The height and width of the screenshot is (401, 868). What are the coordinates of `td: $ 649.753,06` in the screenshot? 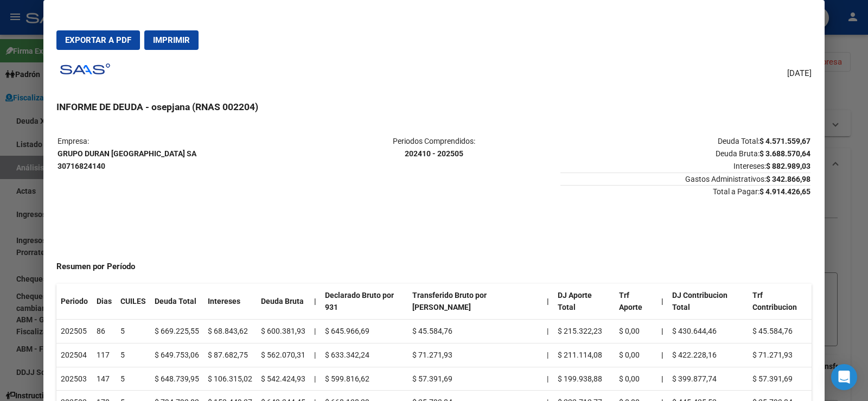 It's located at (177, 355).